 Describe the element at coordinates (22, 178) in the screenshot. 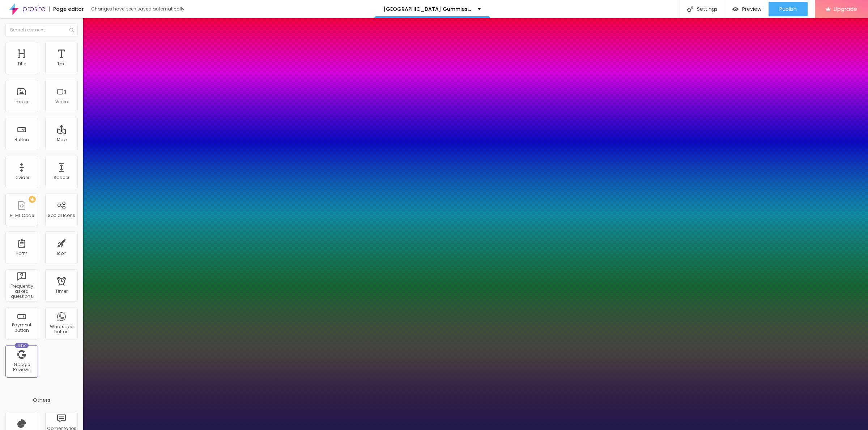

I see `div: Divider` at that location.